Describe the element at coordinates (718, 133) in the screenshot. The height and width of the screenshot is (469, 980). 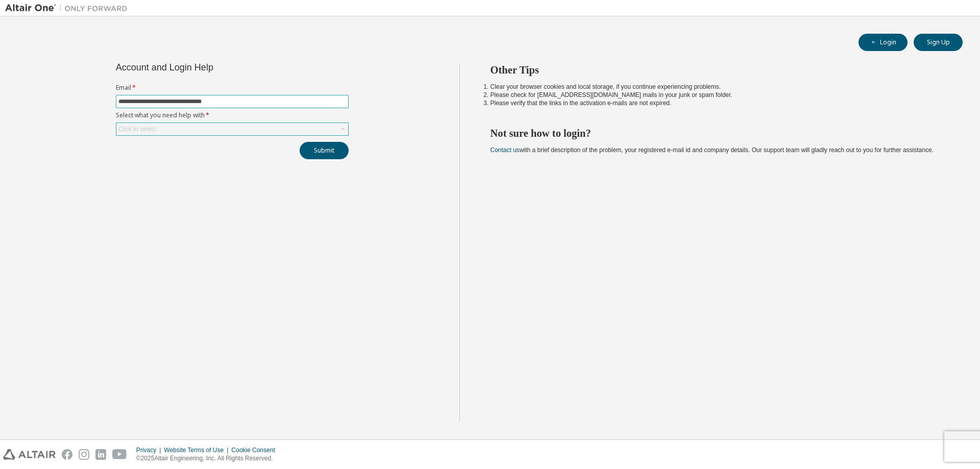
I see `h2: Not sure how to login?` at that location.